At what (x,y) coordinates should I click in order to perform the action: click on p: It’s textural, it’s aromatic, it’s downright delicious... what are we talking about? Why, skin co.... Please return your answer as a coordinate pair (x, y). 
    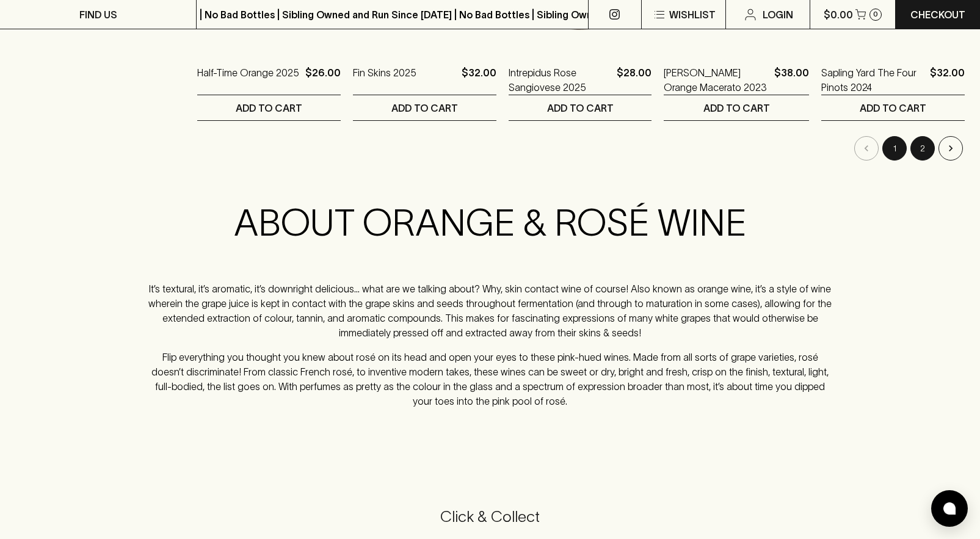
    Looking at the image, I should click on (490, 311).